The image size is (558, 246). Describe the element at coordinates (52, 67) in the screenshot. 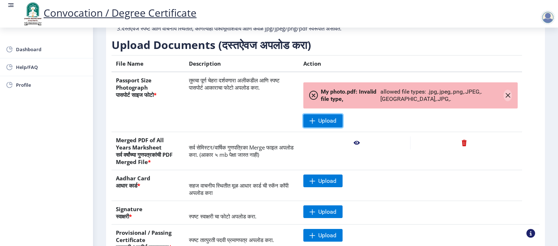

I see `span: Help/FAQ` at that location.